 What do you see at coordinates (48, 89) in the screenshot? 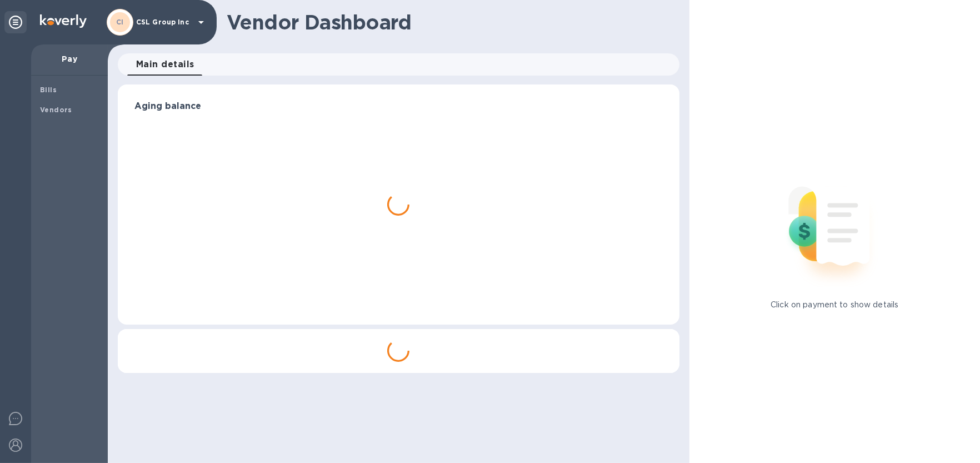
I see `b: Bills` at bounding box center [48, 89].